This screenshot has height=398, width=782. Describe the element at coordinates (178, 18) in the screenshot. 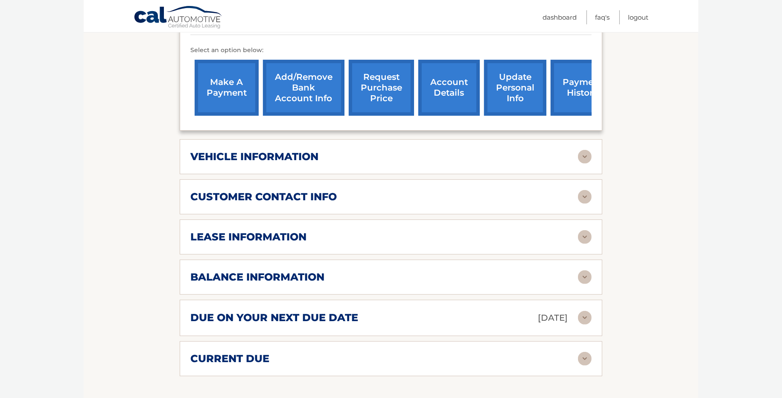

I see `a: Cal Automotive` at that location.